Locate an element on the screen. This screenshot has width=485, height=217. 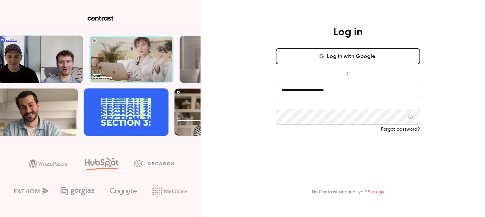
span: or is located at coordinates (347, 73).